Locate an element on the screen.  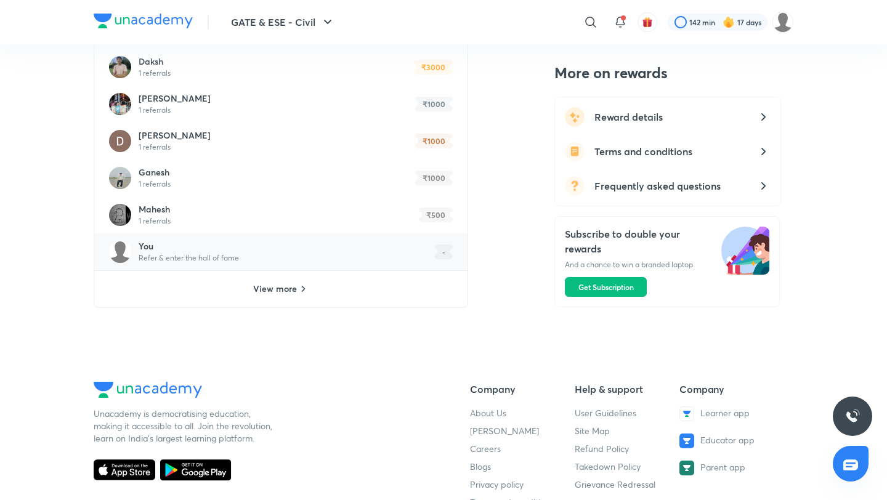
img: Educator app is located at coordinates (687, 441).